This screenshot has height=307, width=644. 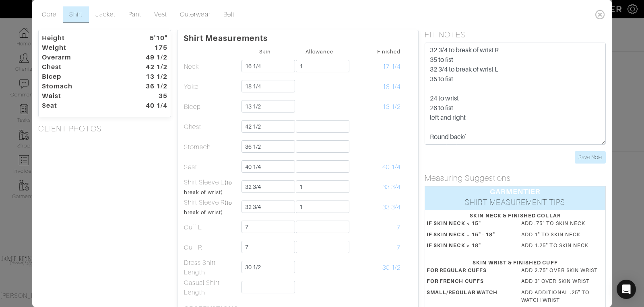 I want to click on p: Shirt Measurements, so click(x=298, y=36).